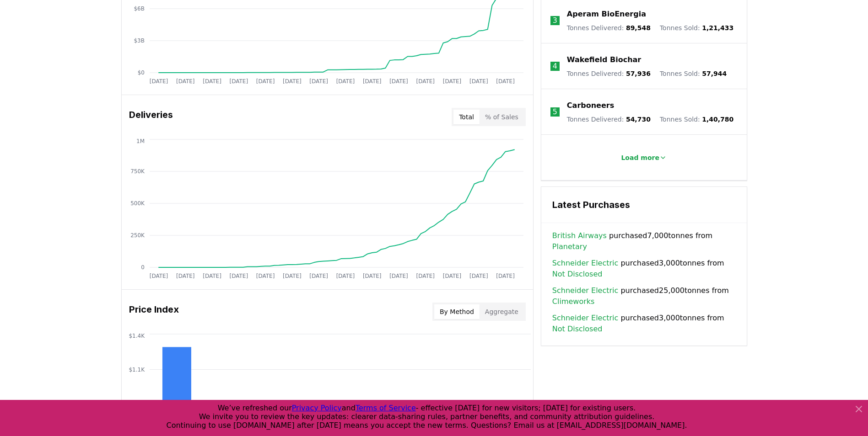 Image resolution: width=868 pixels, height=436 pixels. Describe the element at coordinates (502, 312) in the screenshot. I see `button: Aggregate` at that location.